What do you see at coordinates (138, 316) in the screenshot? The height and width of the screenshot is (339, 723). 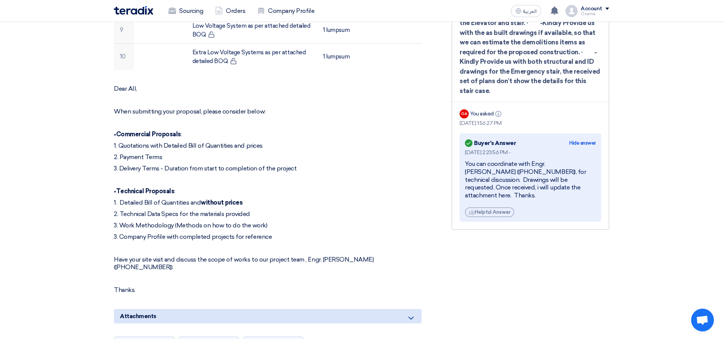 I see `span: Attachments` at bounding box center [138, 316].